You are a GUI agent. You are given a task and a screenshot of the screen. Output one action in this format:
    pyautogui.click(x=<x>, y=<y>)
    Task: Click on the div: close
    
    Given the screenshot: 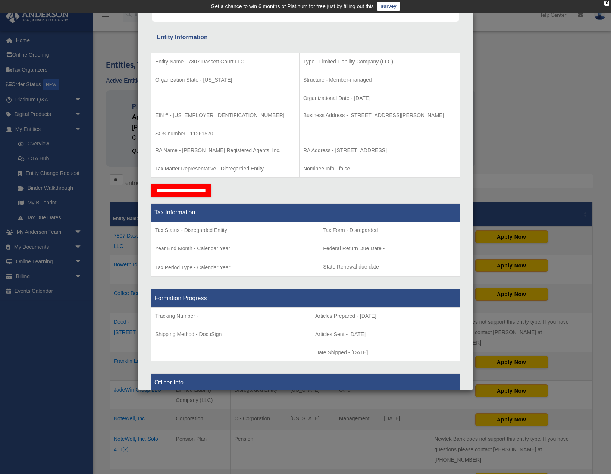 What is the action you would take?
    pyautogui.click(x=607, y=3)
    